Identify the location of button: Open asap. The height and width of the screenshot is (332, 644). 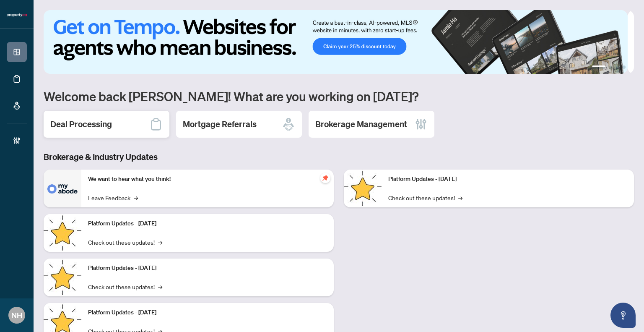
(623, 315).